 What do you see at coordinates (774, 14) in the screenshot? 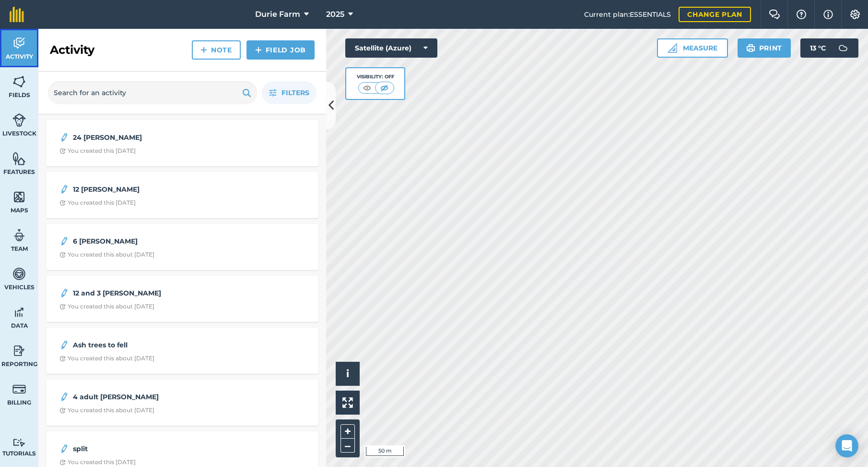
I see `img: Two speech bubbles overlapping with the left bubble in the forefront` at bounding box center [774, 14].